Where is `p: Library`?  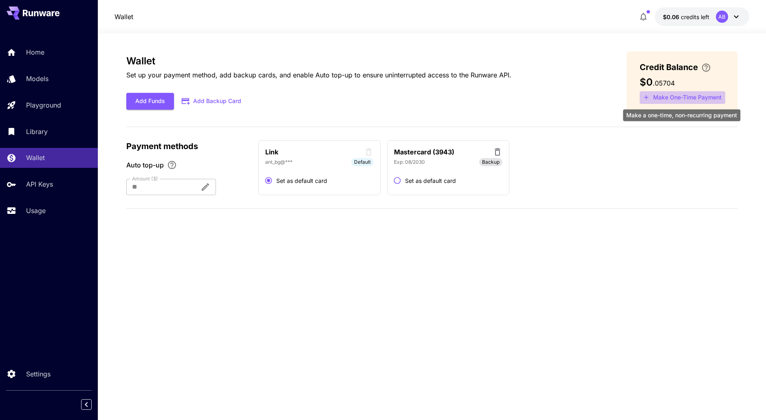
p: Library is located at coordinates (37, 132).